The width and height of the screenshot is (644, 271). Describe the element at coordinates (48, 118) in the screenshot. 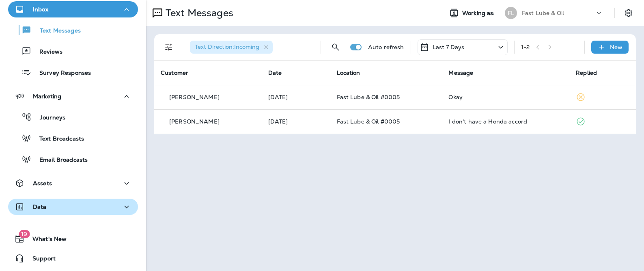

I see `p: Journeys` at that location.